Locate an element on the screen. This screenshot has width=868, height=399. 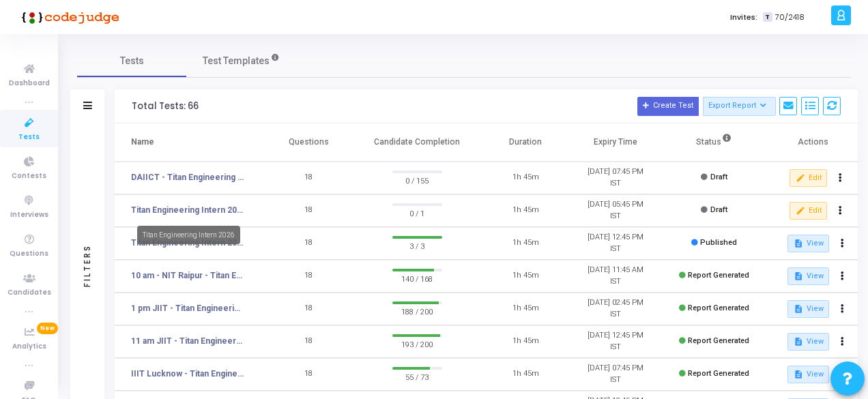
span: Dashboard is located at coordinates (29, 83).